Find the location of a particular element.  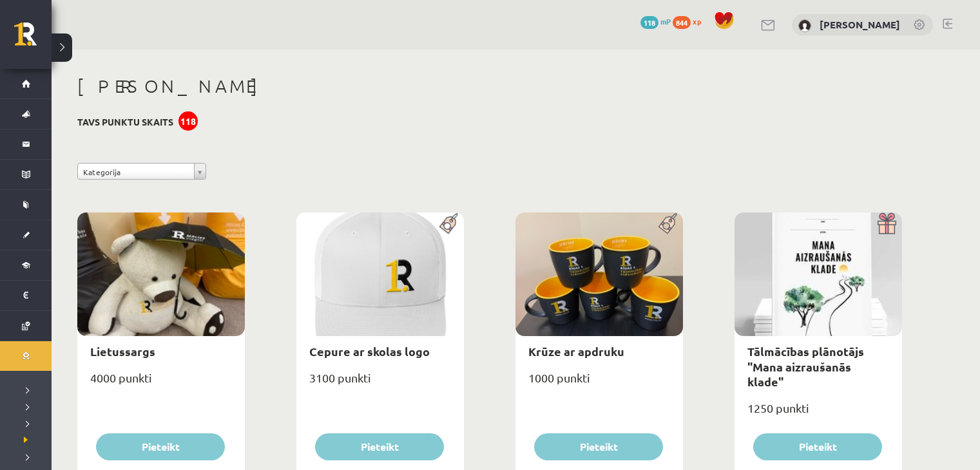

div: 118 is located at coordinates (188, 121).